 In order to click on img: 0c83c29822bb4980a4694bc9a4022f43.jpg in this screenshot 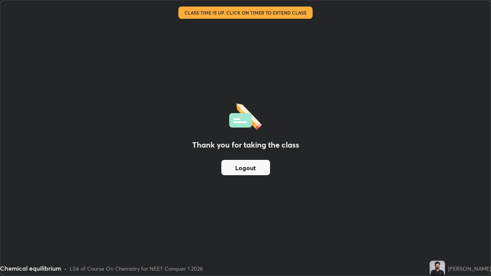, I will do `click(437, 268)`.